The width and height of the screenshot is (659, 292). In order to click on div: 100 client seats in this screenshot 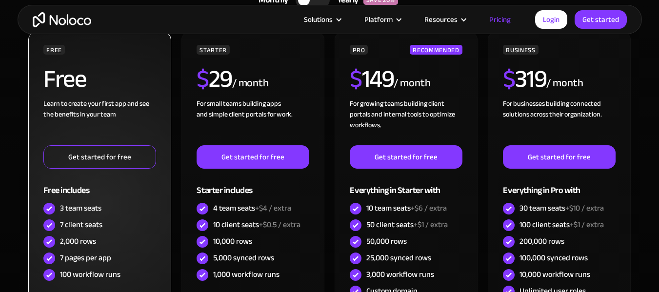, I will do `click(561, 225)`.